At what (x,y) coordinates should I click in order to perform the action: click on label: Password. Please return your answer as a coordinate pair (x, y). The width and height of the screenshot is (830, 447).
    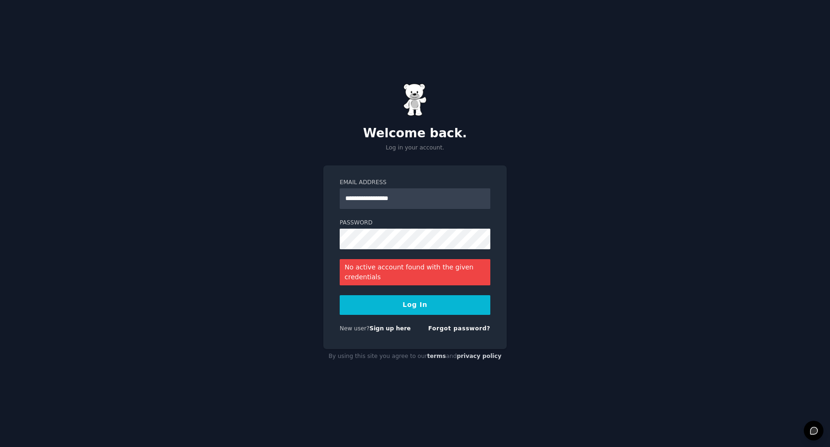
    Looking at the image, I should click on (415, 223).